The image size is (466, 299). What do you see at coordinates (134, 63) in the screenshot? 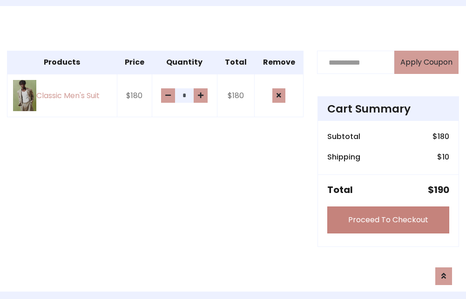
I see `th: Price` at bounding box center [134, 63].